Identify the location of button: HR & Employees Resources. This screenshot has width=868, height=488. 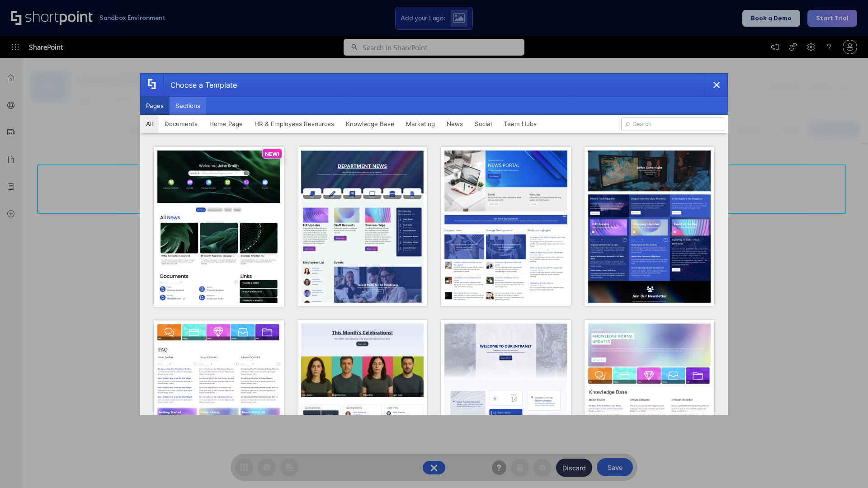
(294, 123).